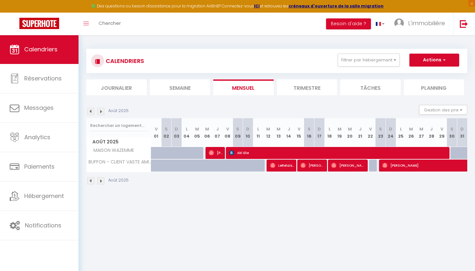 The image size is (475, 271). What do you see at coordinates (463, 24) in the screenshot?
I see `img: logout` at bounding box center [463, 24].